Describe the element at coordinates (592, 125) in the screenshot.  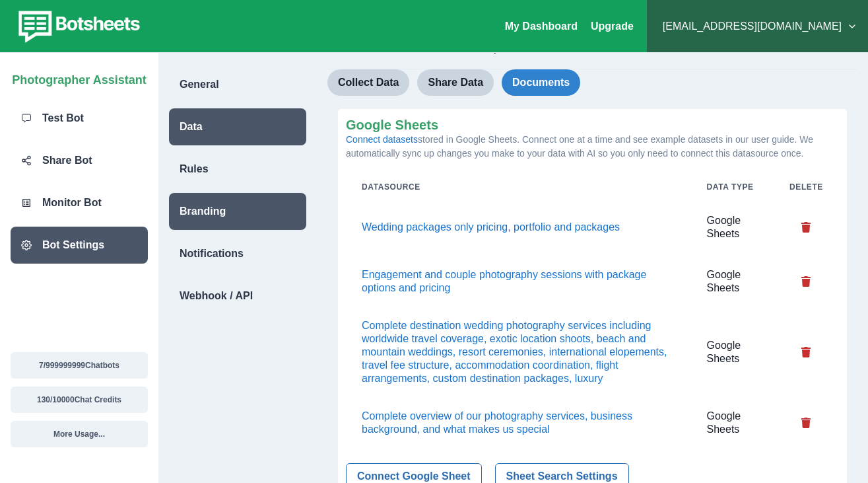
I see `h2: Google Sheets` at that location.